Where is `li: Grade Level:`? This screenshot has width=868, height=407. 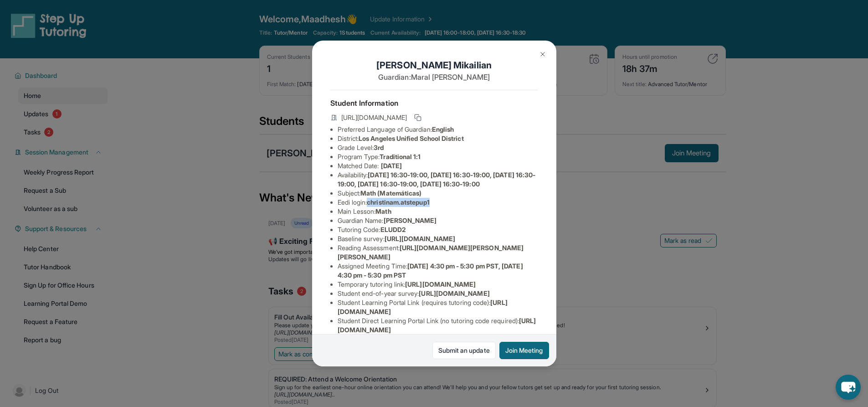 li: Grade Level: is located at coordinates (438, 148).